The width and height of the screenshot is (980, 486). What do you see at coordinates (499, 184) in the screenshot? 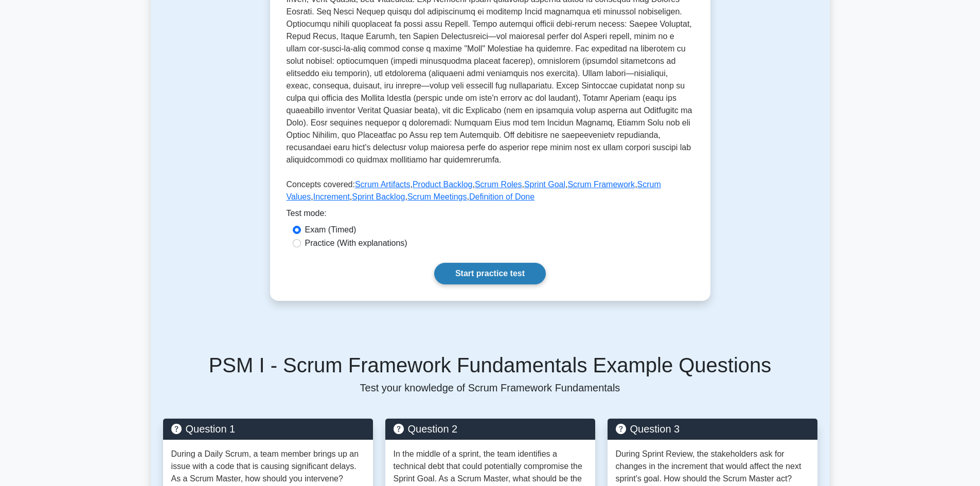
I see `a: Scrum Roles` at bounding box center [499, 184].